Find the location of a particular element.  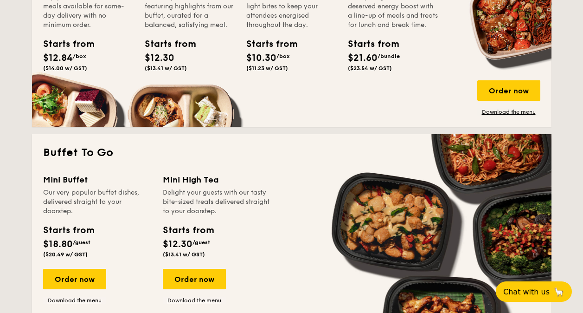

span: $21.60 is located at coordinates (363, 58).